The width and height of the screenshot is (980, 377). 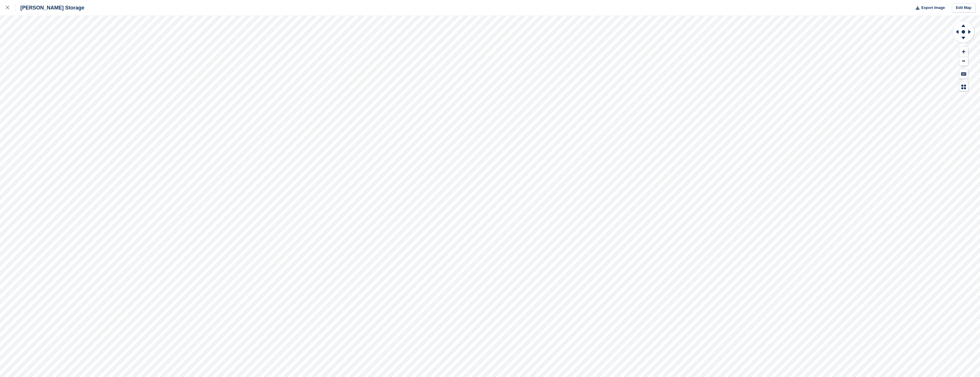 What do you see at coordinates (964, 61) in the screenshot?
I see `button: Zoom Out` at bounding box center [964, 61].